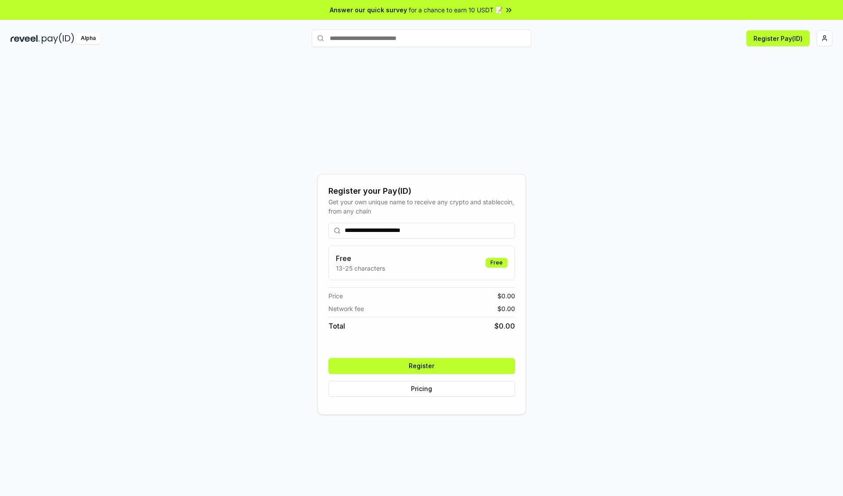  Describe the element at coordinates (422, 366) in the screenshot. I see `button: Register` at that location.